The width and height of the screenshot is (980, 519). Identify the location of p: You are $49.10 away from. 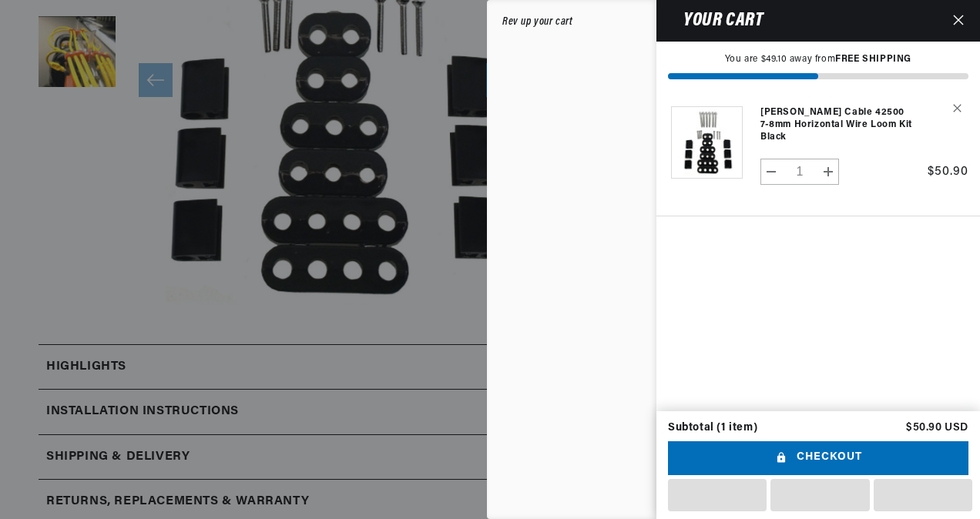
(818, 60).